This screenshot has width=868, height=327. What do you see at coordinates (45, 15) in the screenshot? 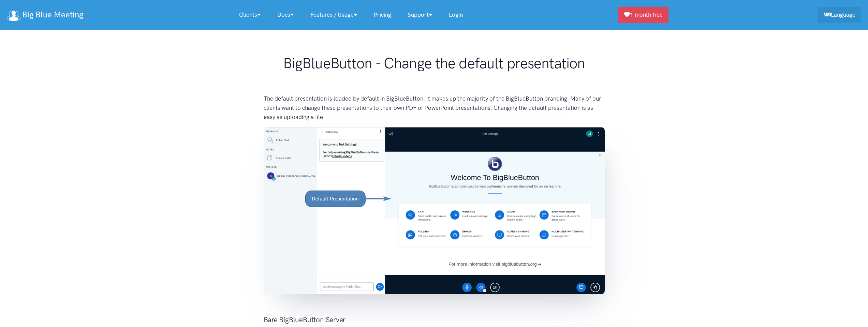
I see `a: Big Blue Meeting` at bounding box center [45, 15].